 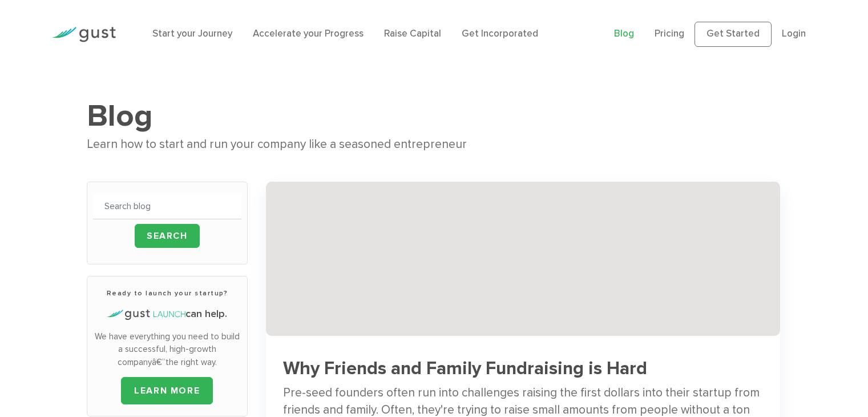 What do you see at coordinates (434, 116) in the screenshot?
I see `h1: Blog` at bounding box center [434, 116].